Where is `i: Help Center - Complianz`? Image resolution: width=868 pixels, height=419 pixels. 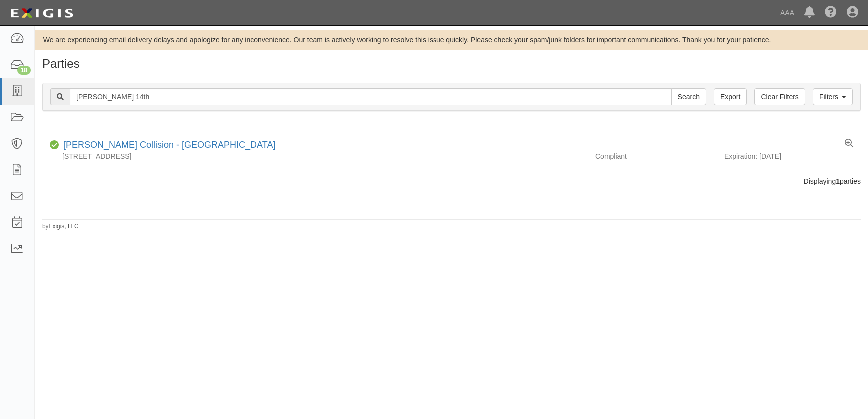 i: Help Center - Complianz is located at coordinates (831, 13).